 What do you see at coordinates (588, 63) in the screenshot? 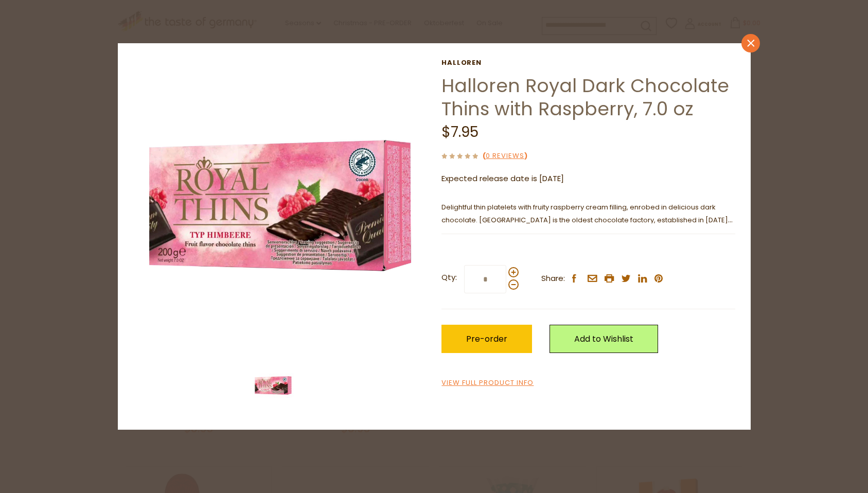
I see `a: Halloren` at bounding box center [588, 63].